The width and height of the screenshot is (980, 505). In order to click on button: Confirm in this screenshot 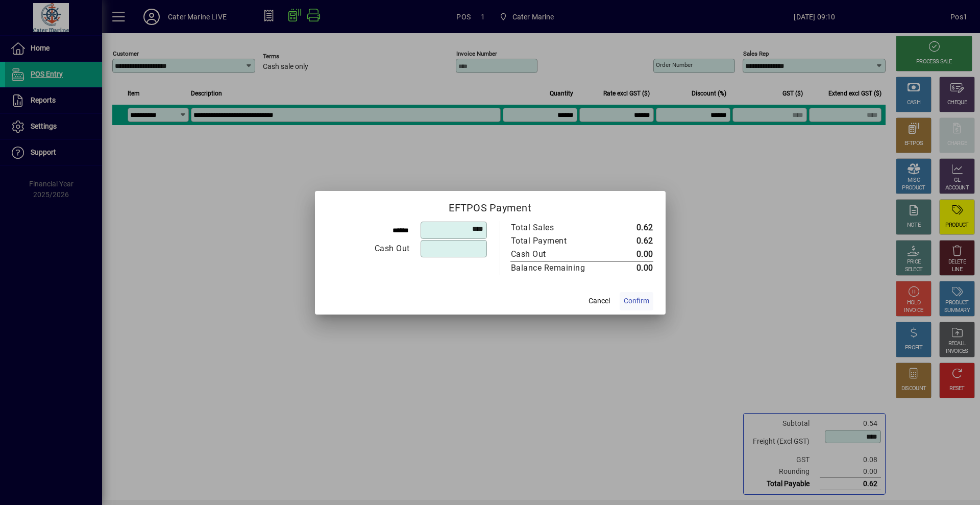, I will do `click(636, 301)`.